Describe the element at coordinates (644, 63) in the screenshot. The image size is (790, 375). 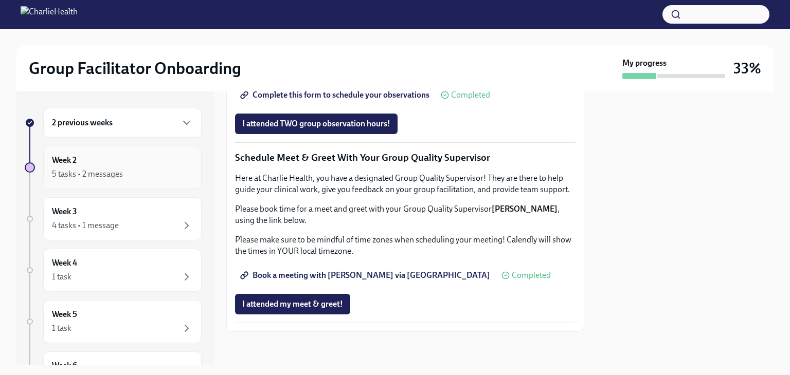
I see `strong: My progress` at that location.